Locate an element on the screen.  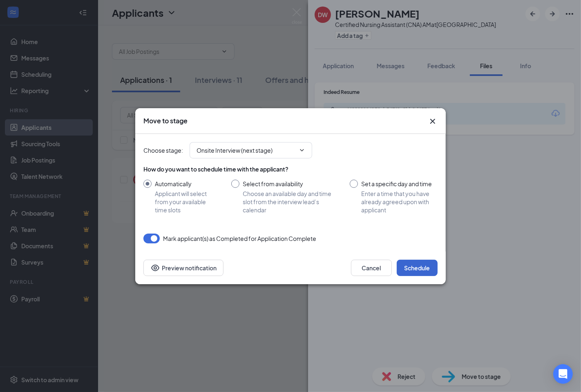
button: Preview notificationEye is located at coordinates (183, 268).